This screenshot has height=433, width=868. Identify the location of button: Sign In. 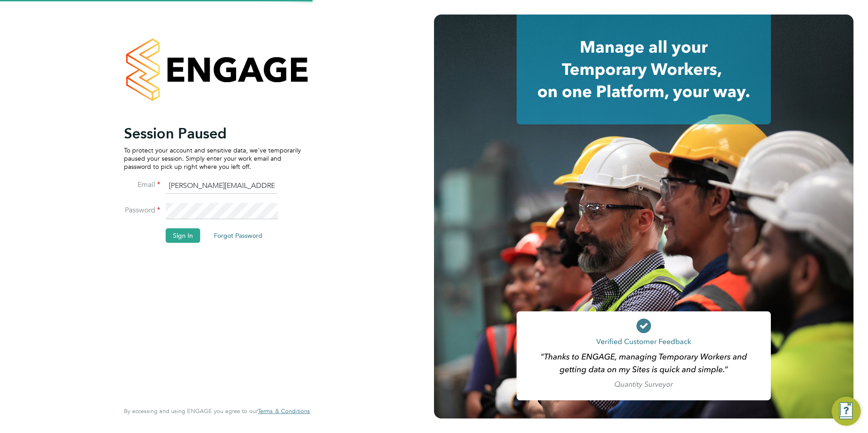
(183, 235).